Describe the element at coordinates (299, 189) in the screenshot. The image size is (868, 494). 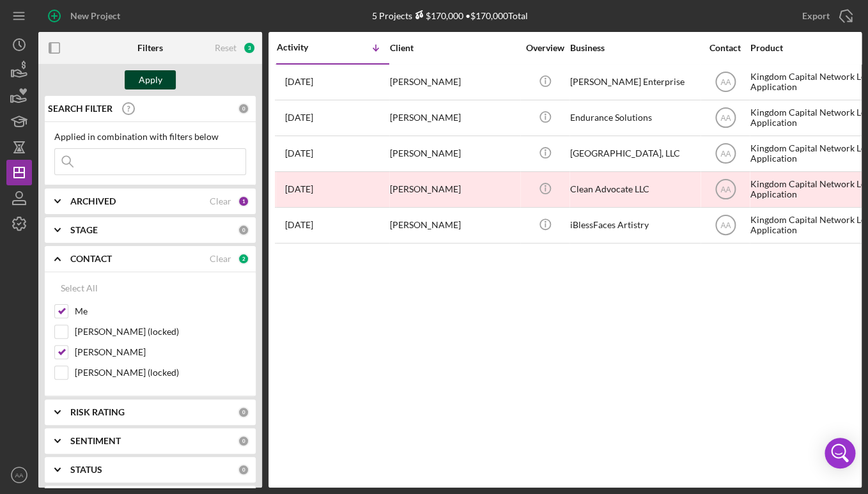
I see `time: 2025-06-19 15:38` at that location.